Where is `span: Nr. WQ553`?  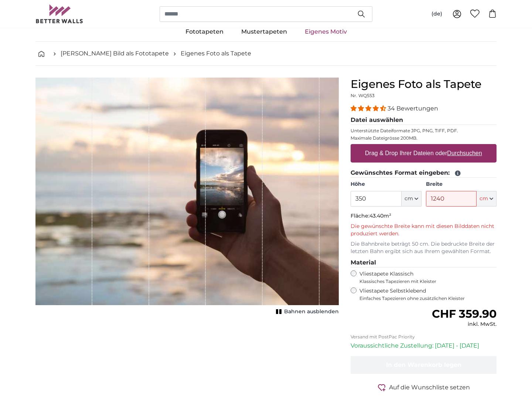
span: Nr. WQ553 is located at coordinates (363, 96).